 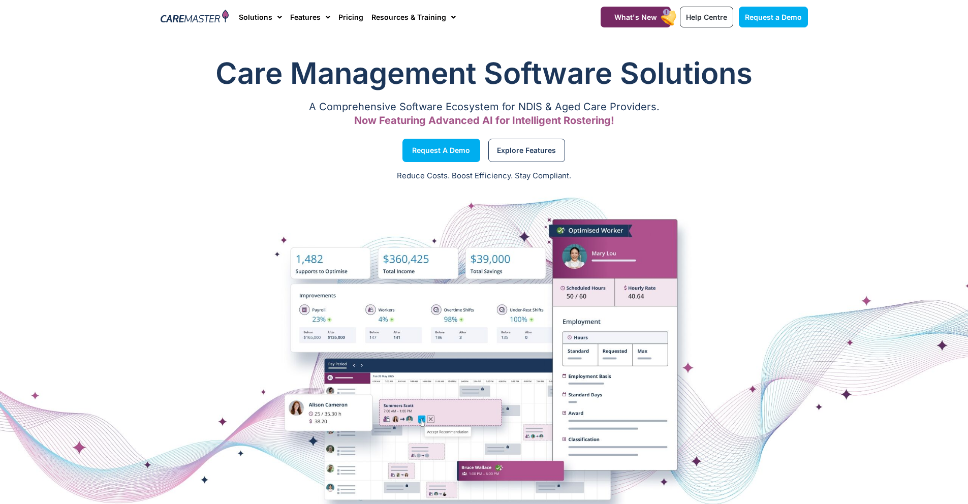 What do you see at coordinates (484, 176) in the screenshot?
I see `p: Reduce Costs. Boost Efficiency. Stay Compliant.` at bounding box center [484, 176].